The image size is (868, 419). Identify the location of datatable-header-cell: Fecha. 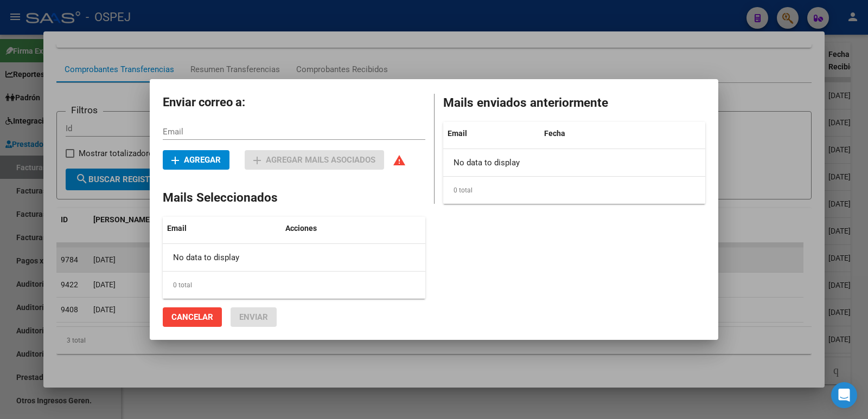
(584, 134).